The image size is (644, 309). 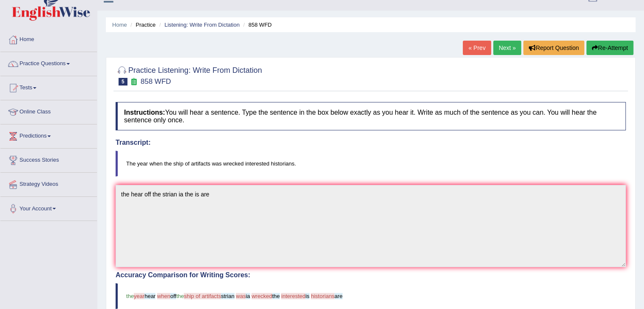 What do you see at coordinates (123, 82) in the screenshot?
I see `span: 5` at bounding box center [123, 82].